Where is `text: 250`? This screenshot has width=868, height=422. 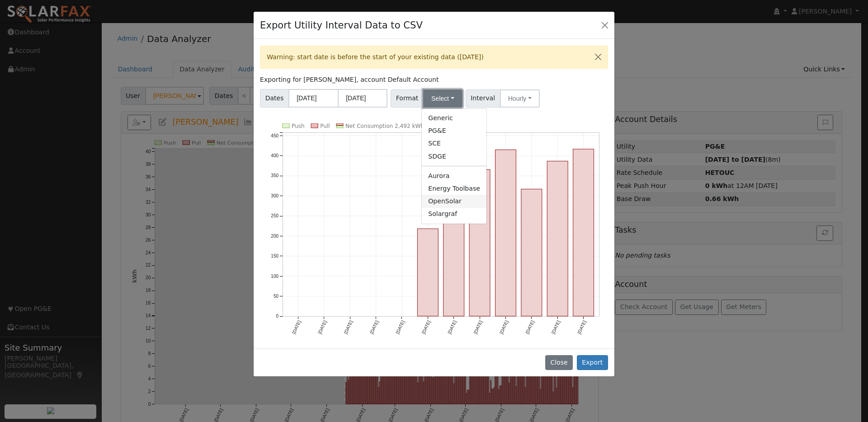
text: 250 is located at coordinates (275, 216).